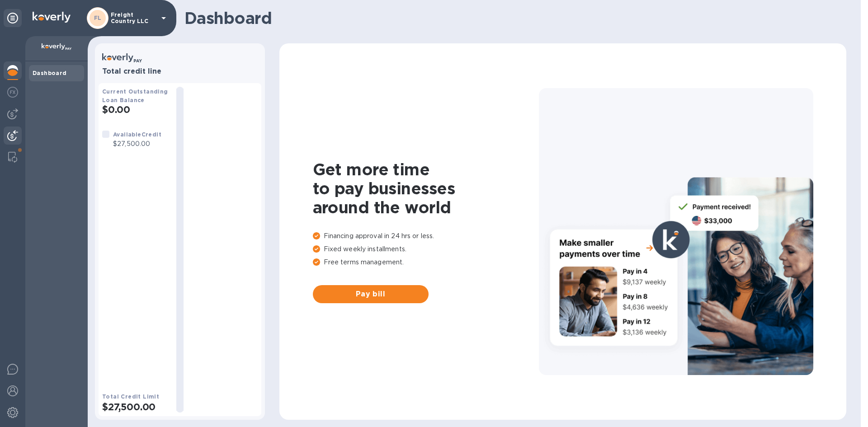 The width and height of the screenshot is (868, 427). I want to click on p: Fixed weekly installments., so click(426, 249).